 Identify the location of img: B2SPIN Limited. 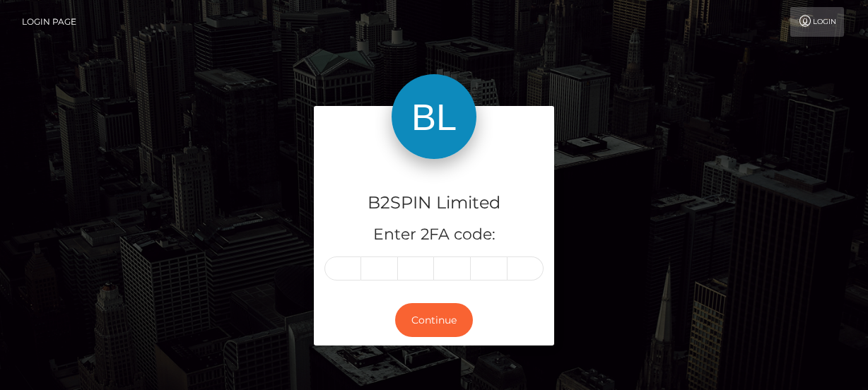
(434, 117).